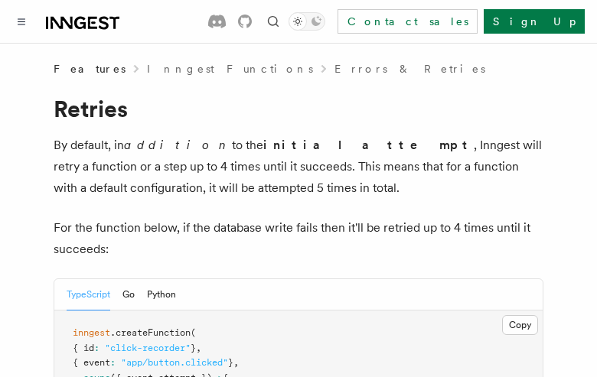 The height and width of the screenshot is (377, 597). I want to click on button: Toggle navigation, so click(21, 21).